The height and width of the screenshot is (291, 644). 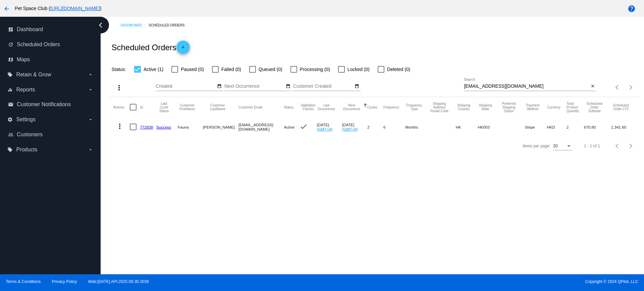 I want to click on mat-cell: Months, so click(x=417, y=127).